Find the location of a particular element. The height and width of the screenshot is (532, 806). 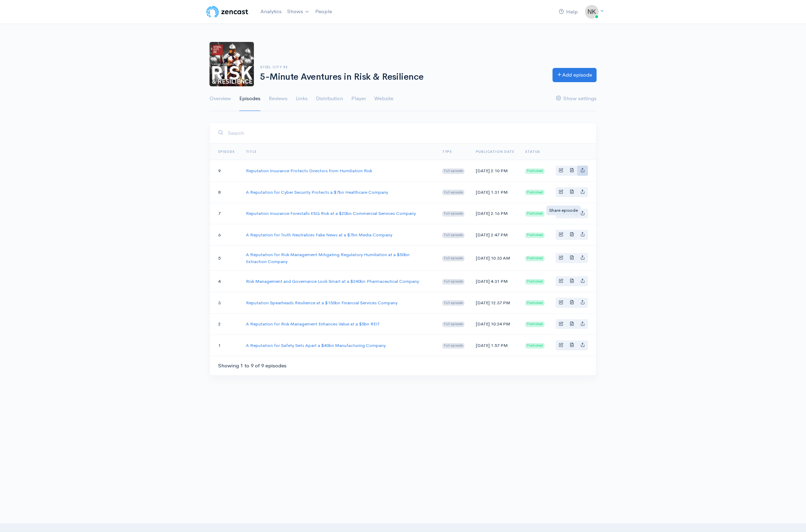

a: Episode is located at coordinates (226, 152).